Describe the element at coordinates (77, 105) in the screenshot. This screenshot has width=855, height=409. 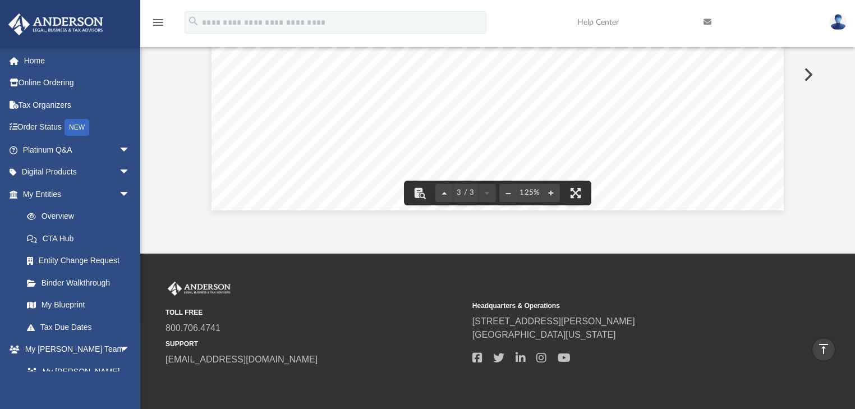
I see `a: Tax Organizers` at that location.